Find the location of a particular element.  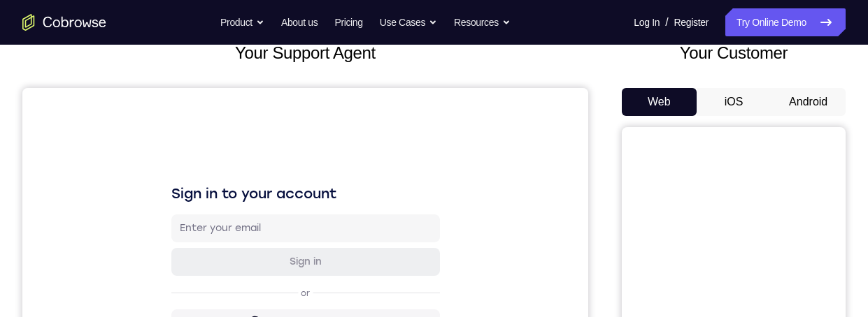

a: Log In is located at coordinates (646, 23).